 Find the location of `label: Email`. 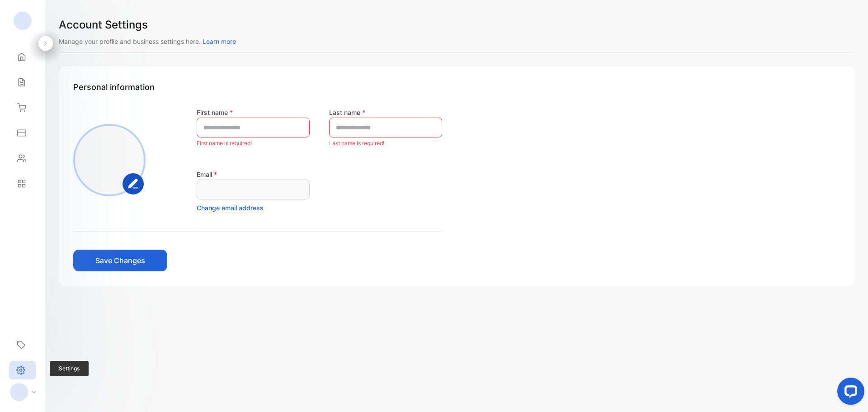

label: Email is located at coordinates (207, 174).